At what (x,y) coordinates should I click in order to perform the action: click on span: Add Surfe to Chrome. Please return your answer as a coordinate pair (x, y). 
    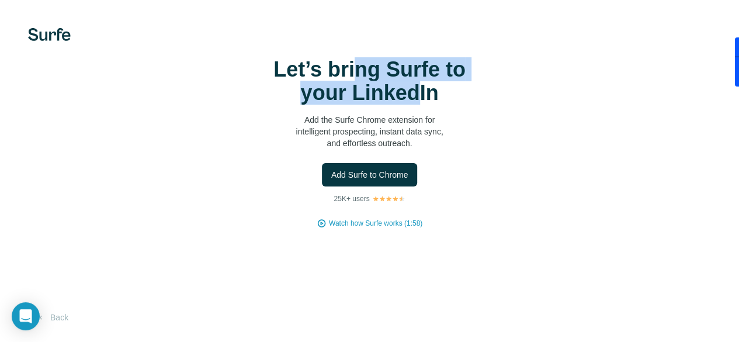
    Looking at the image, I should click on (370, 175).